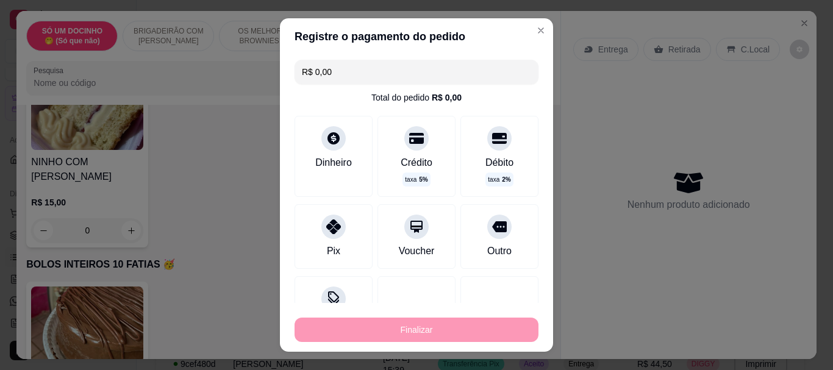  Describe the element at coordinates (499, 251) in the screenshot. I see `div: Outro` at that location.